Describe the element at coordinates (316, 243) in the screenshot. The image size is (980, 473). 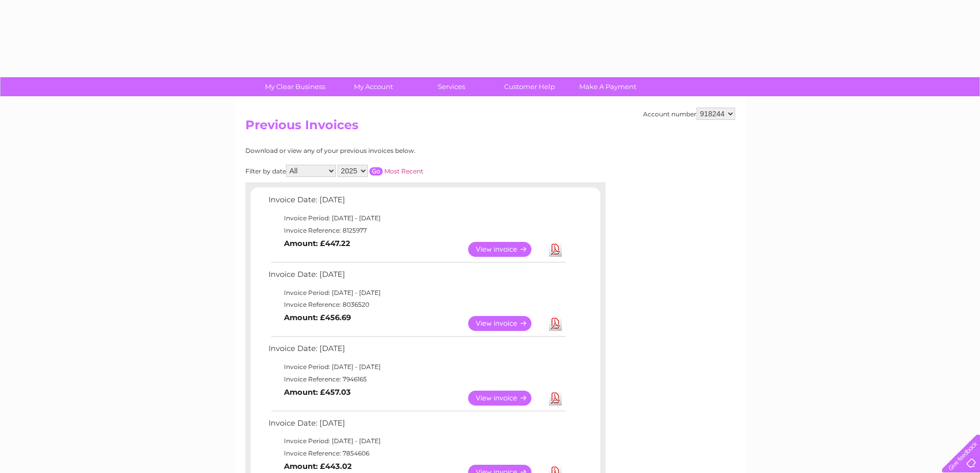
I see `b: Amount: £447.22` at that location.